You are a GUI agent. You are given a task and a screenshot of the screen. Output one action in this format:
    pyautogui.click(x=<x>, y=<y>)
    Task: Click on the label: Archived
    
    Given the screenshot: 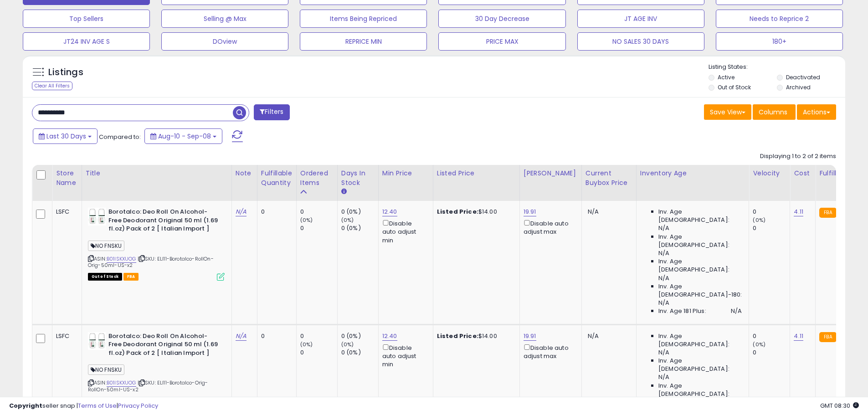 What is the action you would take?
    pyautogui.click(x=798, y=88)
    